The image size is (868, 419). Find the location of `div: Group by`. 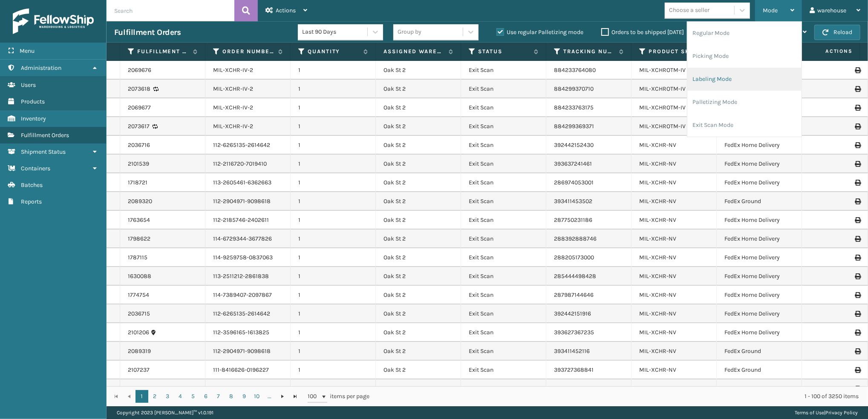

div: Group by is located at coordinates (410, 32).